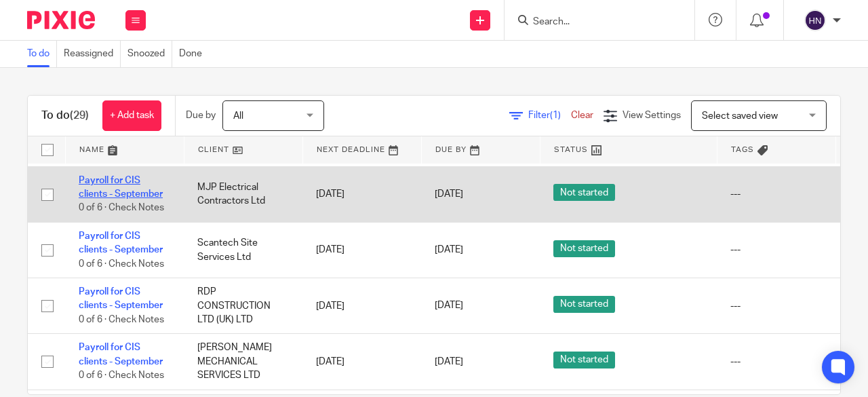 This screenshot has height=397, width=868. I want to click on span: All, so click(238, 116).